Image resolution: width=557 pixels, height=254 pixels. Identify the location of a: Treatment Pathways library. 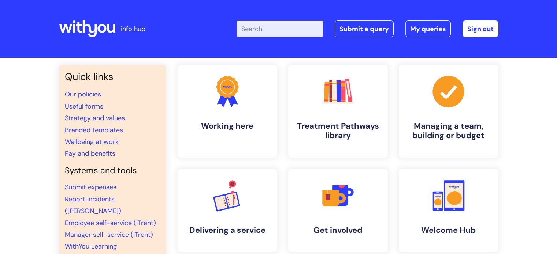
(338, 111).